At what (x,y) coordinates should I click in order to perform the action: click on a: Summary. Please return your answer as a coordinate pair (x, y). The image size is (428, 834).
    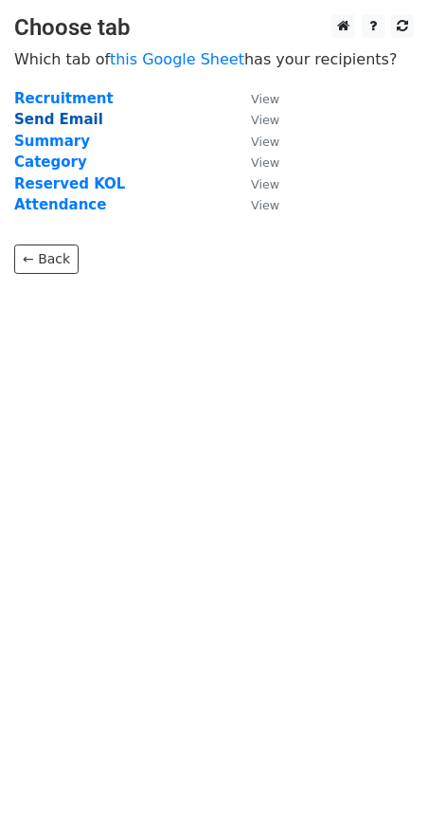
    Looking at the image, I should click on (52, 141).